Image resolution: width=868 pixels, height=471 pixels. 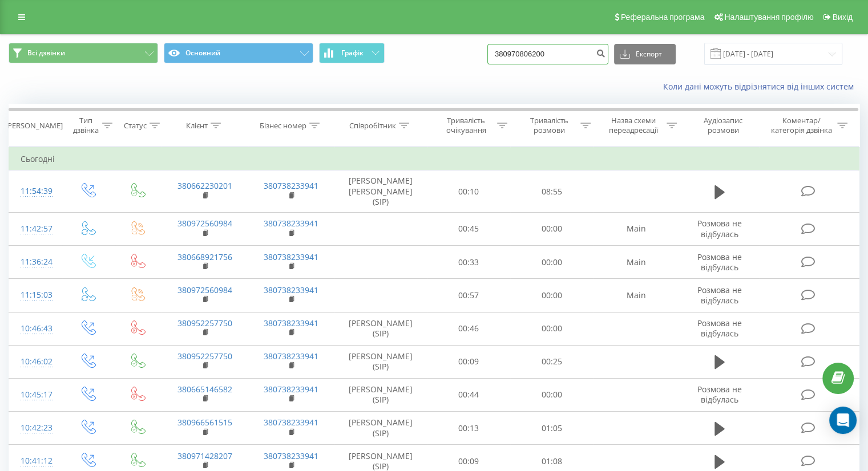 I want to click on td: 00:45, so click(x=469, y=229).